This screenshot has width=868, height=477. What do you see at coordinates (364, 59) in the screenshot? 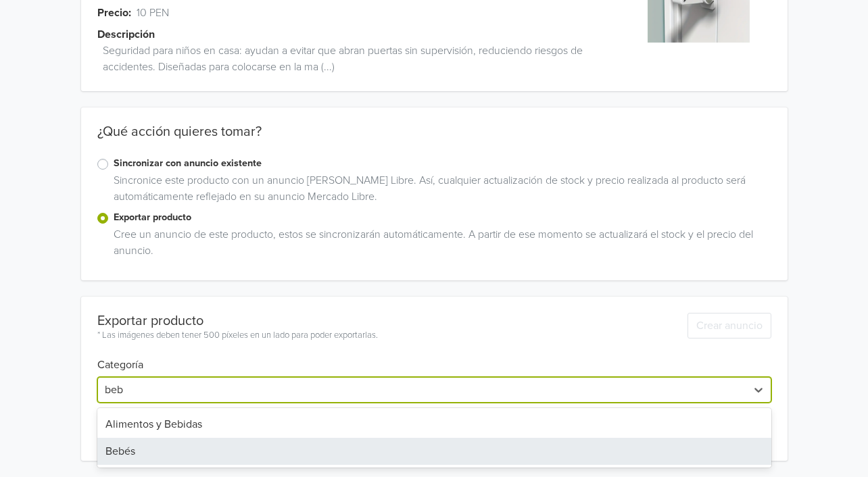
I see `span: Seguridad para niños en casa: ayudan a evitar que abran puertas sin supervisión, reduciendo riesg...` at bounding box center [364, 59].